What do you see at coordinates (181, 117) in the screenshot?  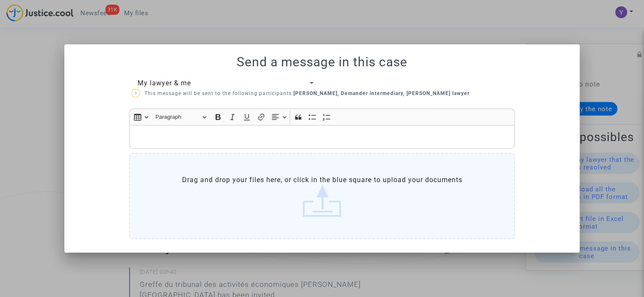 I see `button: Paragraph` at bounding box center [181, 117].